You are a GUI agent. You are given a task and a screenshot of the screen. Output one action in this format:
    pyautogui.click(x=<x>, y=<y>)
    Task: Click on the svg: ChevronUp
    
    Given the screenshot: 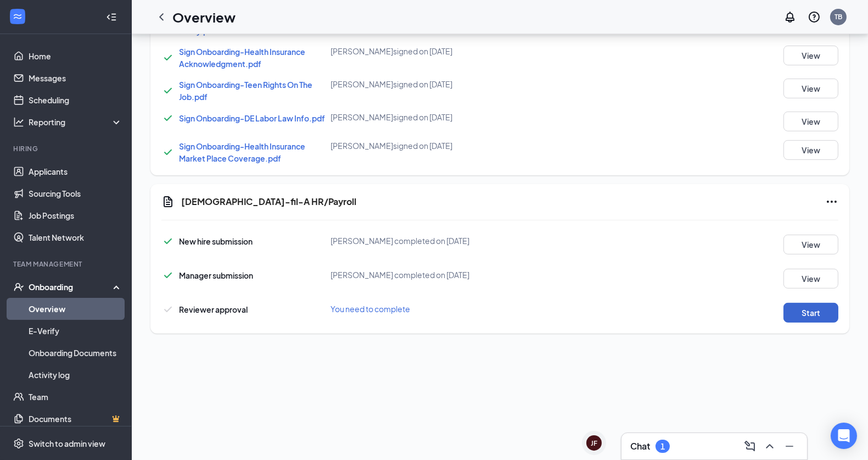 What is the action you would take?
    pyautogui.click(x=770, y=446)
    